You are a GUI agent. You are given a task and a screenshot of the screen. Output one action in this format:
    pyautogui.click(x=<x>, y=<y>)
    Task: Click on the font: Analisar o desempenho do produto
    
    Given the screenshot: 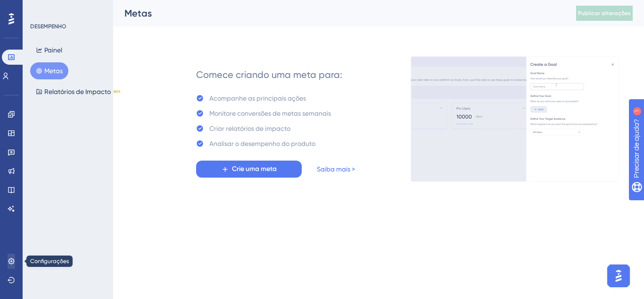 What is the action you would take?
    pyautogui.click(x=262, y=144)
    